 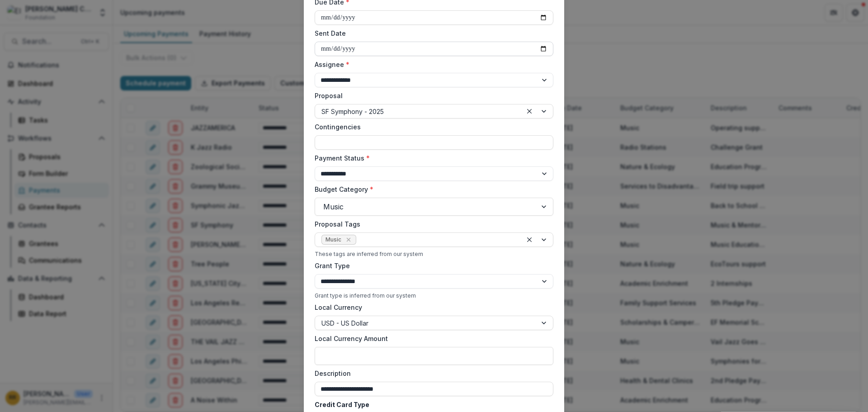 I want to click on label: Proposal Tags, so click(x=432, y=224).